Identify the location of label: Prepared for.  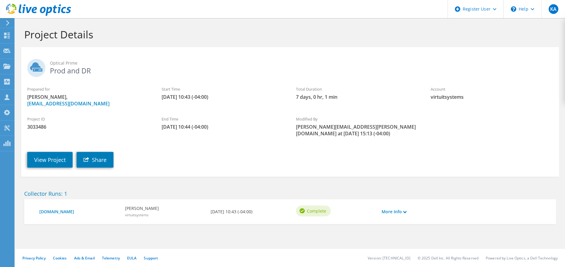
(88, 89).